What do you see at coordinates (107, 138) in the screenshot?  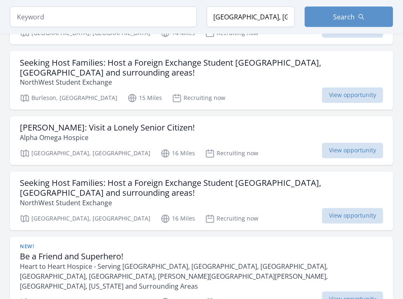 I see `p: Alpha Omega Hospice` at bounding box center [107, 138].